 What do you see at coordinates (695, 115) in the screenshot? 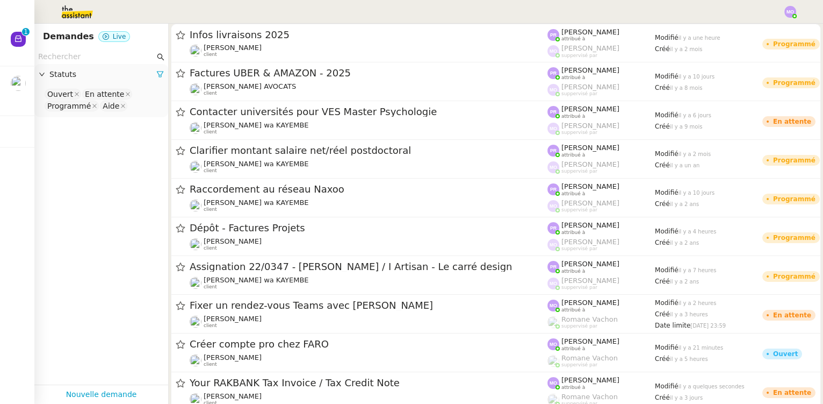
I see `span: il y a 6 jours` at bounding box center [695, 115].